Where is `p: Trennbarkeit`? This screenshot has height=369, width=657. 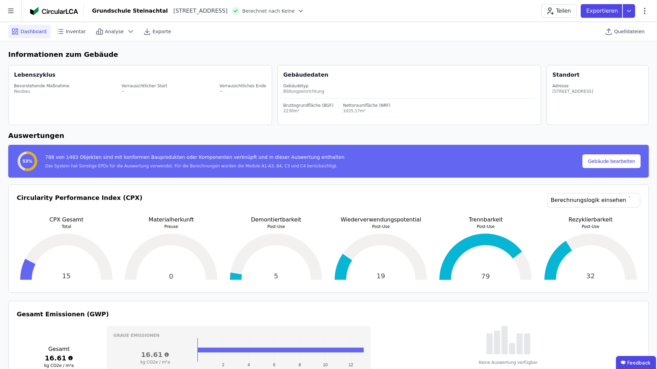
p: Trennbarkeit is located at coordinates (486, 220).